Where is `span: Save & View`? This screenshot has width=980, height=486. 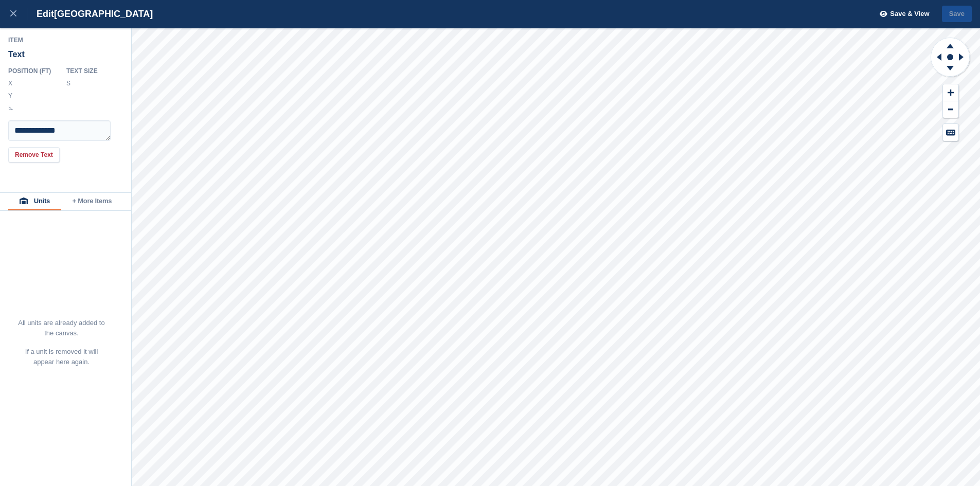
span: Save & View is located at coordinates (910, 14).